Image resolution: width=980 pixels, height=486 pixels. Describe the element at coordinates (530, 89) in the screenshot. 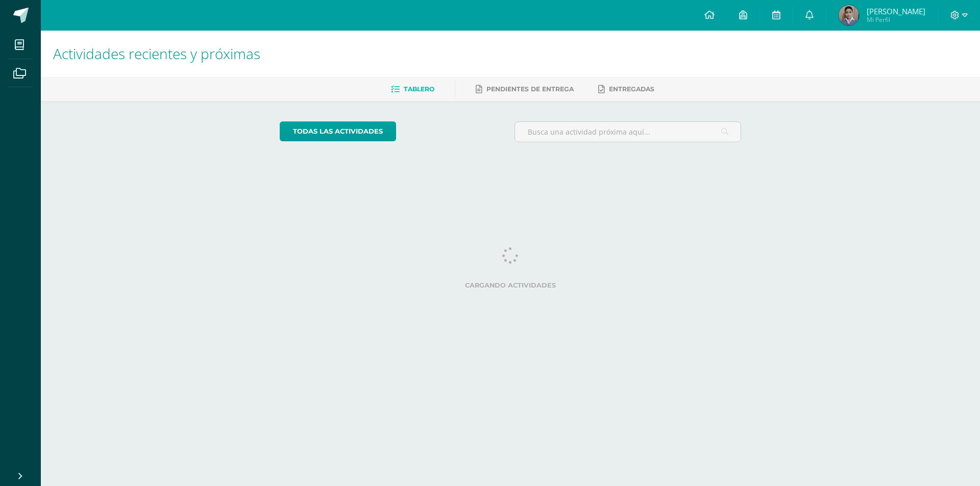

I see `span: Pendientes de entrega` at that location.